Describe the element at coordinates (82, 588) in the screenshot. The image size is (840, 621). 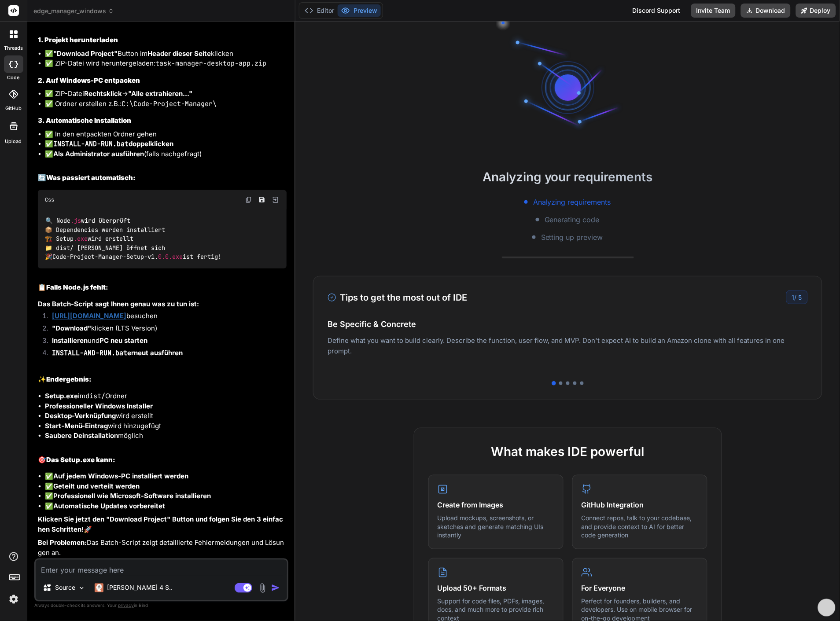
I see `img: Pick Models` at that location.